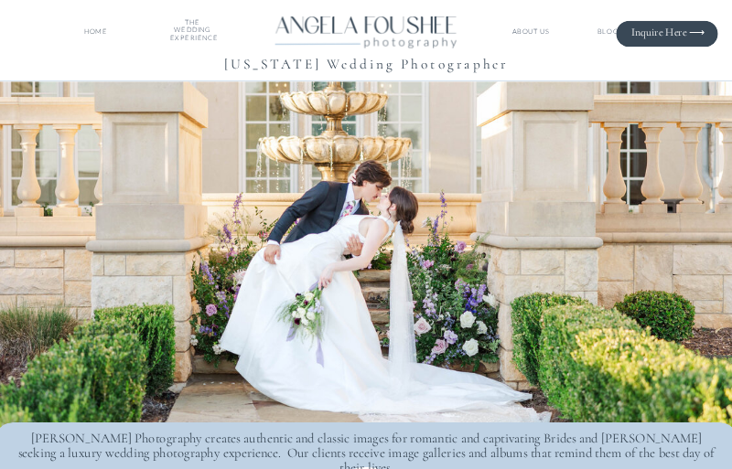 This screenshot has height=469, width=732. What do you see at coordinates (95, 31) in the screenshot?
I see `nav: HOME` at bounding box center [95, 31].